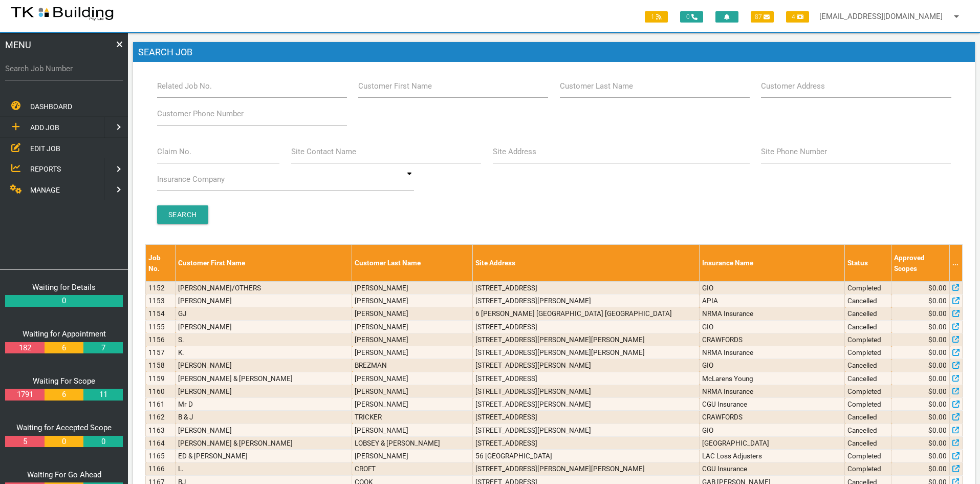 The width and height of the screenshot is (980, 484). I want to click on a: 182, so click(25, 348).